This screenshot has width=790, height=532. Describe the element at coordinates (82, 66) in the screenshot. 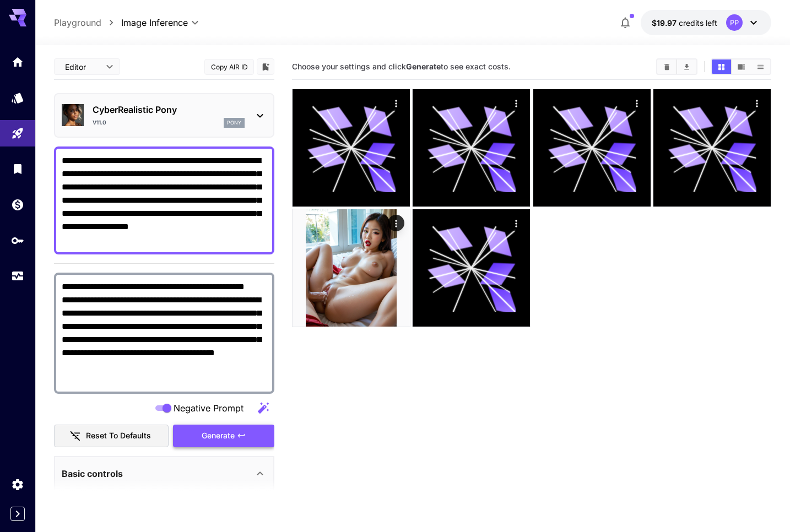

I see `span: Editor` at that location.